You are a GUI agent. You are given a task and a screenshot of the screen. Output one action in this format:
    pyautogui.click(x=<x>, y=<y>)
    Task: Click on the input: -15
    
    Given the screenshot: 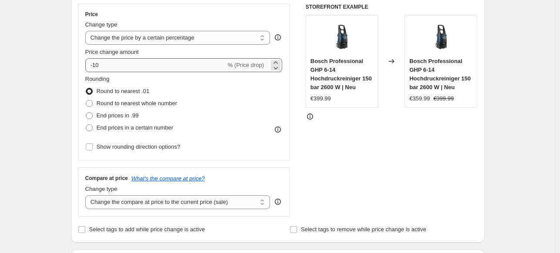 What is the action you would take?
    pyautogui.click(x=155, y=65)
    